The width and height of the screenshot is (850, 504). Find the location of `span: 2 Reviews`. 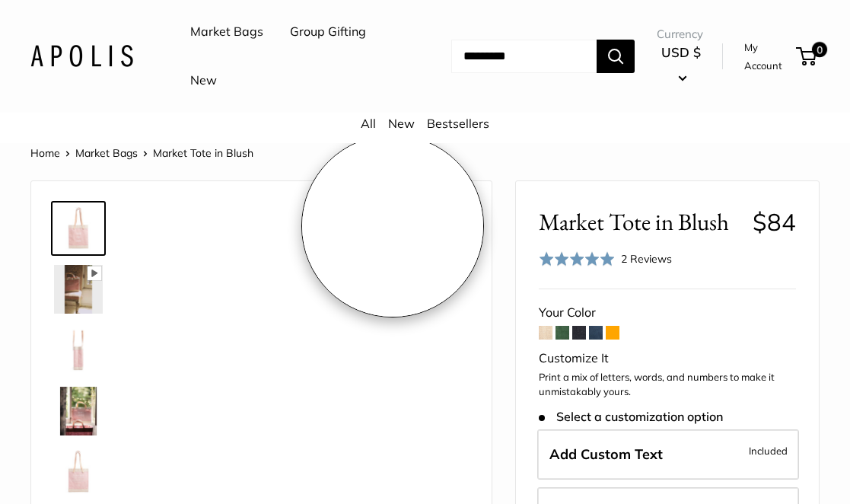

span: 2 Reviews is located at coordinates (646, 258).